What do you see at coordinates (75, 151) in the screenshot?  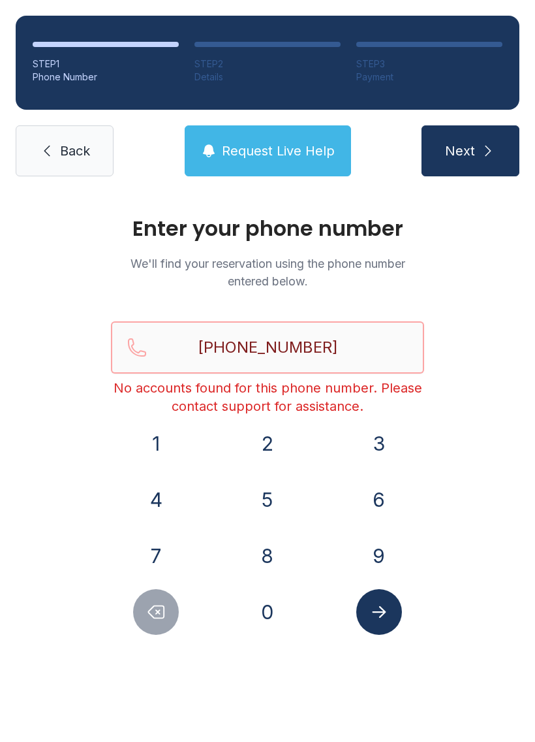 I see `span: Back` at bounding box center [75, 151].